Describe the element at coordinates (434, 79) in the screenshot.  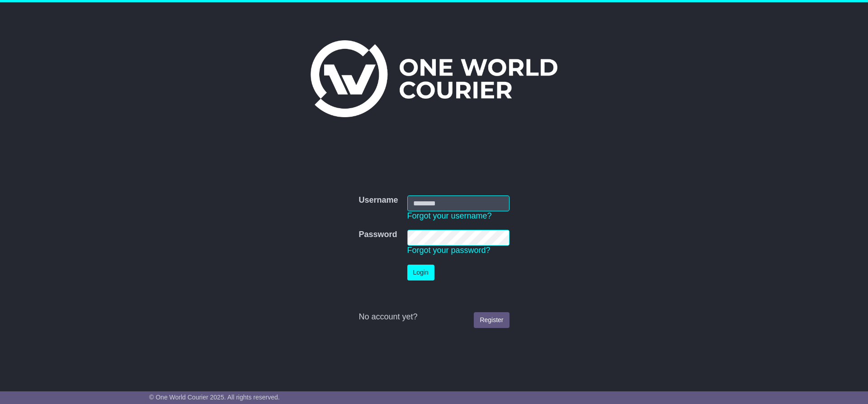
I see `img: One World` at that location.